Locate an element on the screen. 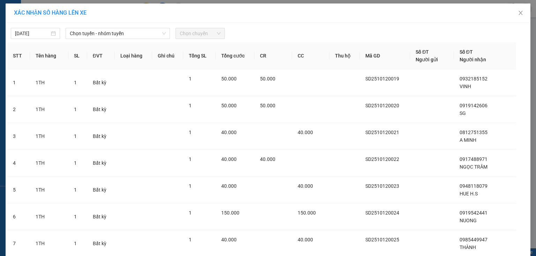 The width and height of the screenshot is (536, 256). td: 2 is located at coordinates (18, 110).